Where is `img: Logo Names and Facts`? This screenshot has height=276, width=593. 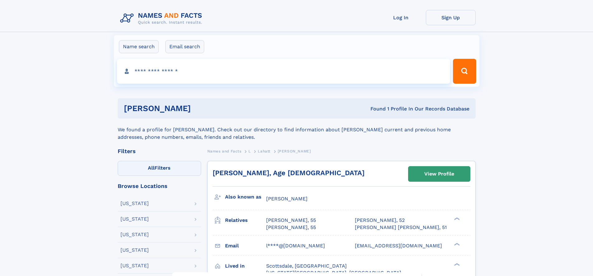 img: Logo Names and Facts is located at coordinates (162, 18).